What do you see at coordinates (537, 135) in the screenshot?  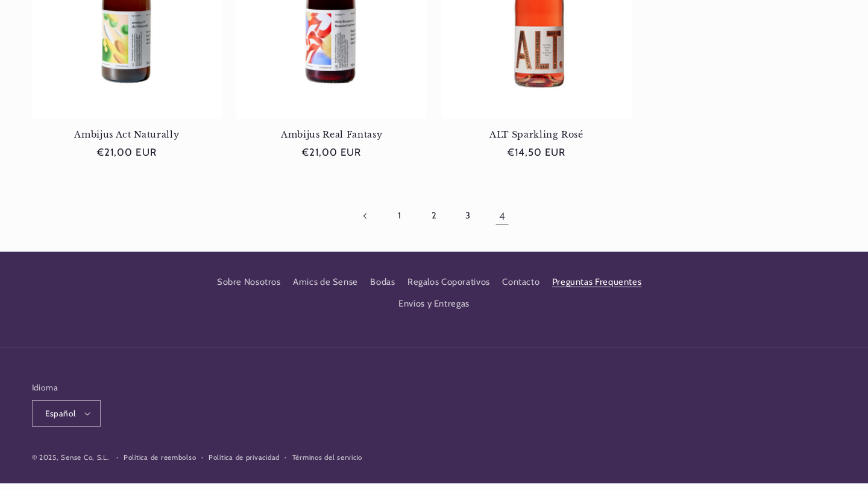 I see `a: ALT Sparkling Rosé` at bounding box center [537, 135].